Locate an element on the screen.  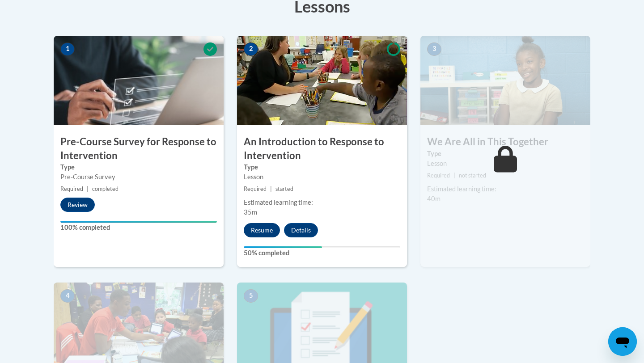
span: 5 is located at coordinates (251, 296).